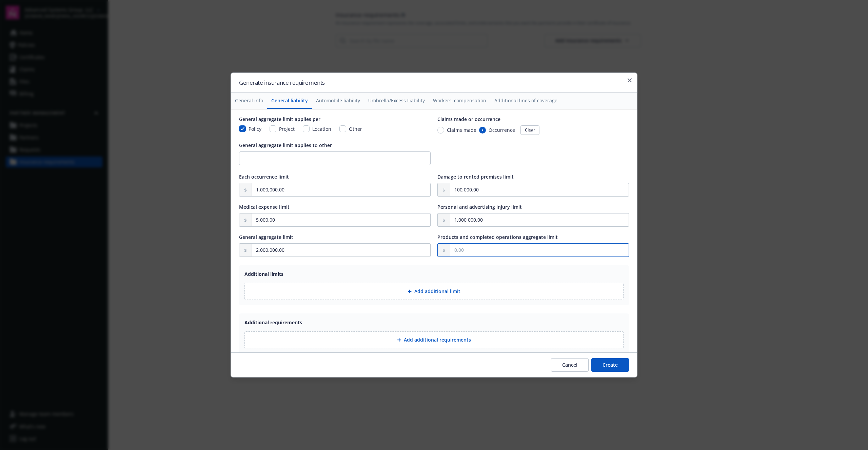 The width and height of the screenshot is (868, 450). What do you see at coordinates (355, 129) in the screenshot?
I see `label: Other` at bounding box center [355, 129].